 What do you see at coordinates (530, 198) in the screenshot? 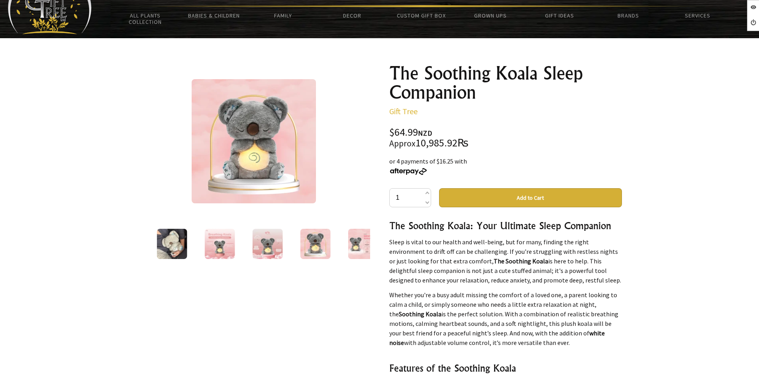
I see `button: Add to Cart` at bounding box center [530, 198].